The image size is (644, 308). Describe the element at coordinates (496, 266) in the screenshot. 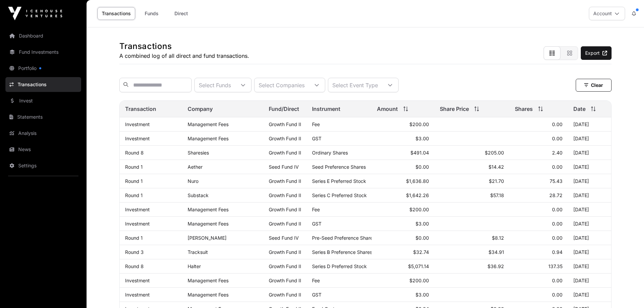

I see `span: $36.92` at that location.